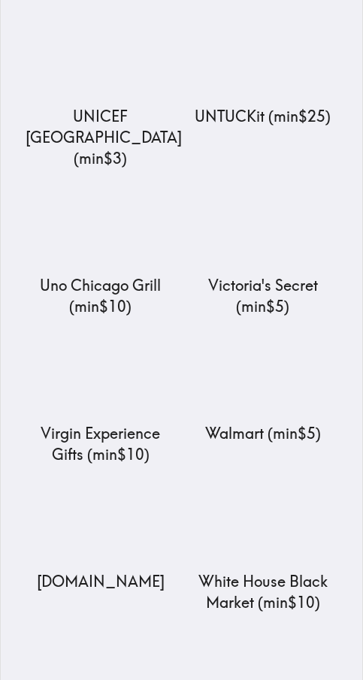 The width and height of the screenshot is (363, 680). What do you see at coordinates (263, 296) in the screenshot?
I see `p: Victoria's Secret ( min $5 )` at bounding box center [263, 296].